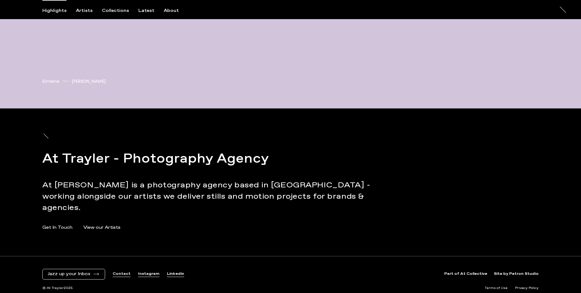 Image resolution: width=581 pixels, height=293 pixels. I want to click on button: Jazz up your Inbox, so click(74, 274).